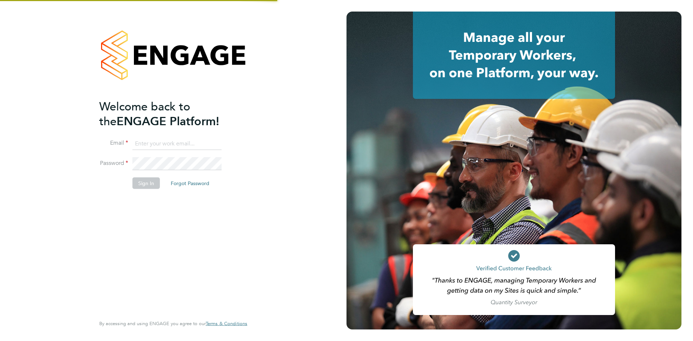 This screenshot has width=693, height=341. Describe the element at coordinates (177, 144) in the screenshot. I see `input: Enter your work email...` at that location.